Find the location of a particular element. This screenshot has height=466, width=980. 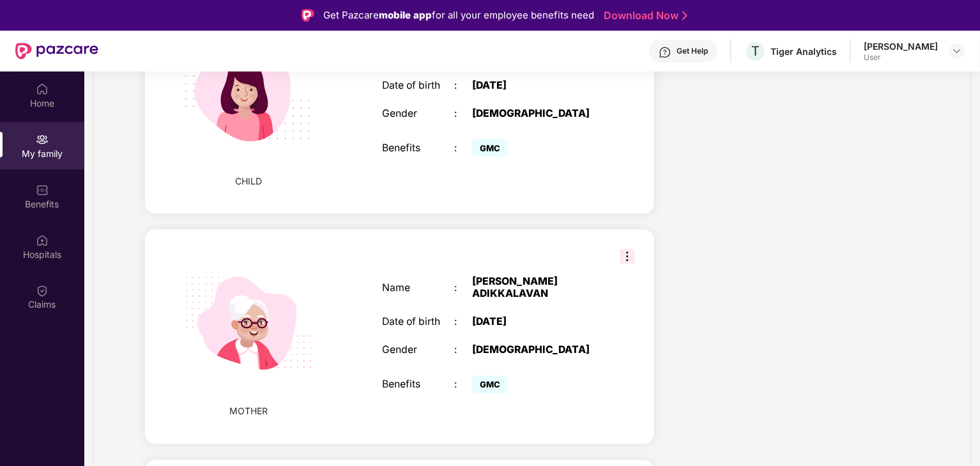

span: CHILD is located at coordinates (249, 181).